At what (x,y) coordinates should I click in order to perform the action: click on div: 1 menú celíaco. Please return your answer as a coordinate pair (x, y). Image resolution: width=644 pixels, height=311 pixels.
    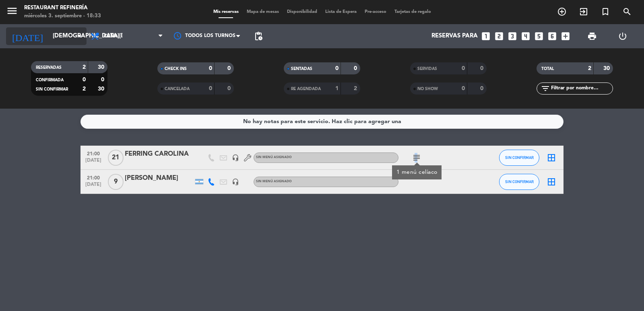
    Looking at the image, I should click on (417, 173).